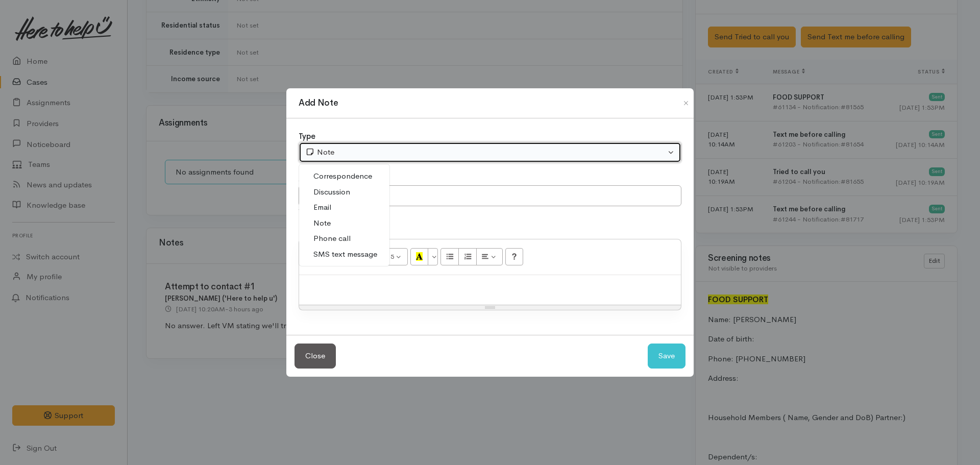 This screenshot has height=465, width=980. What do you see at coordinates (490, 211) in the screenshot?
I see `div: What's this note about?` at bounding box center [490, 211].